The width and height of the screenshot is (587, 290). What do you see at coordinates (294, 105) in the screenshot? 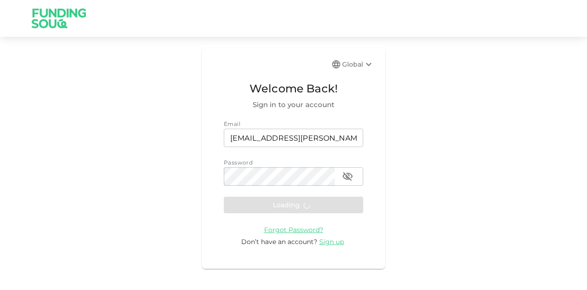
I see `span: Sign in to your account` at bounding box center [294, 105].